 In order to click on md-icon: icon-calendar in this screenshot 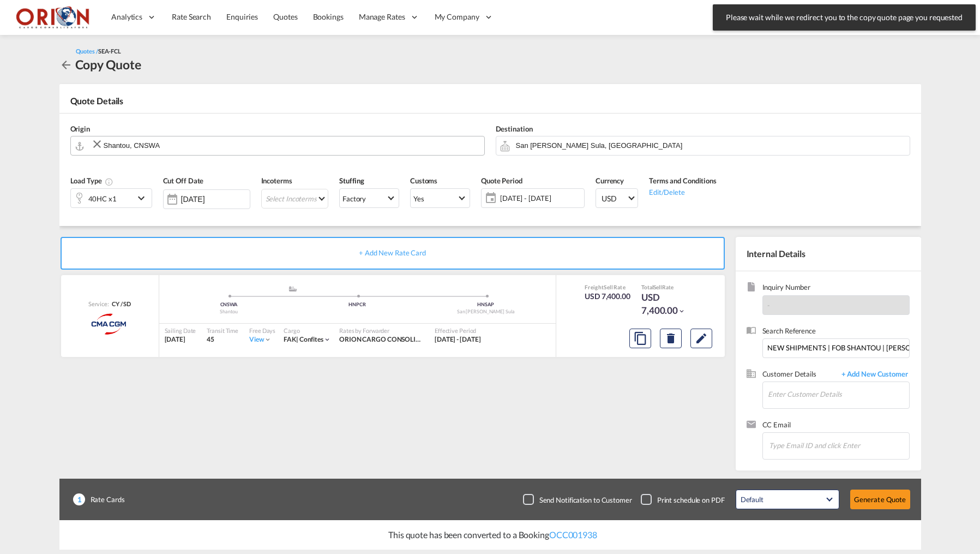, I will do `click(488, 198)`.